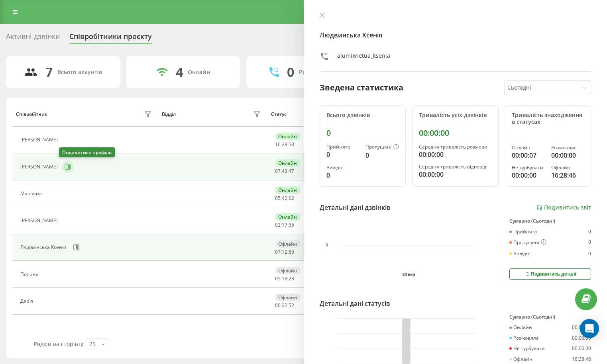 This screenshot has width=607, height=364. Describe the element at coordinates (92, 344) in the screenshot. I see `div: 25` at that location.